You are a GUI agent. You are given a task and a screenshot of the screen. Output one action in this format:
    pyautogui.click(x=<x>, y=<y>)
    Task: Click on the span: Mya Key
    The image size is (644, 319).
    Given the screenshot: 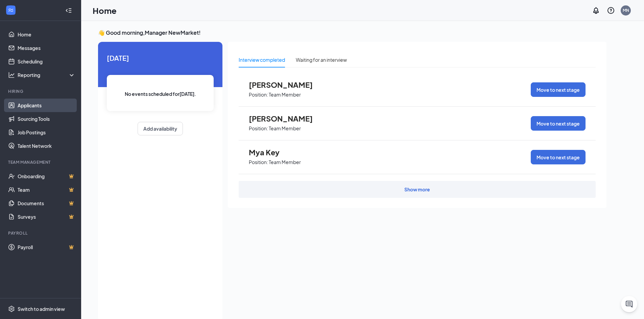 What is the action you would take?
    pyautogui.click(x=286, y=152)
    